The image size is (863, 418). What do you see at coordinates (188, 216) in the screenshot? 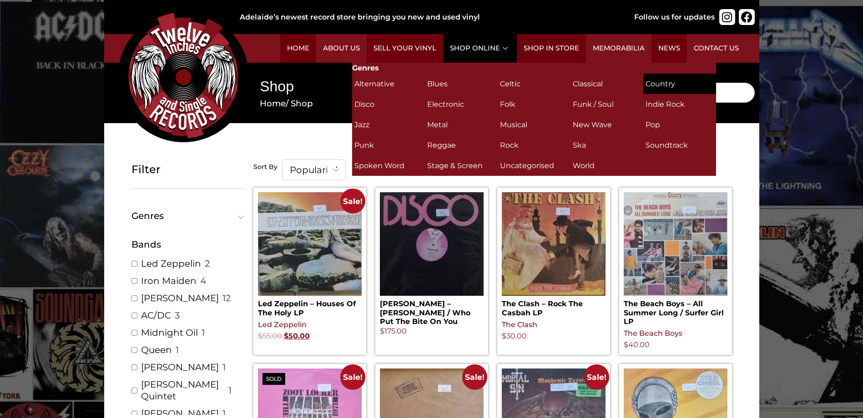
I see `button: Genres` at bounding box center [188, 216].